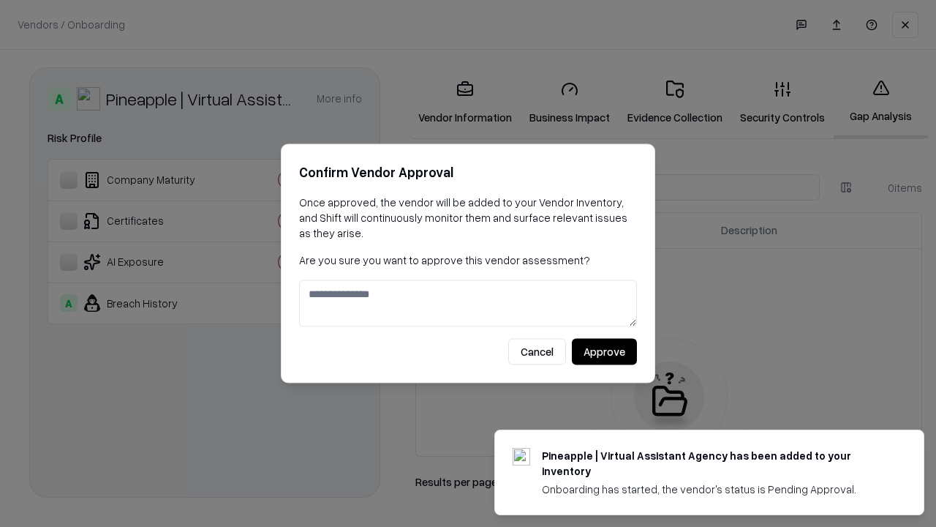  I want to click on h2: Confirm Vendor Approval, so click(468, 172).